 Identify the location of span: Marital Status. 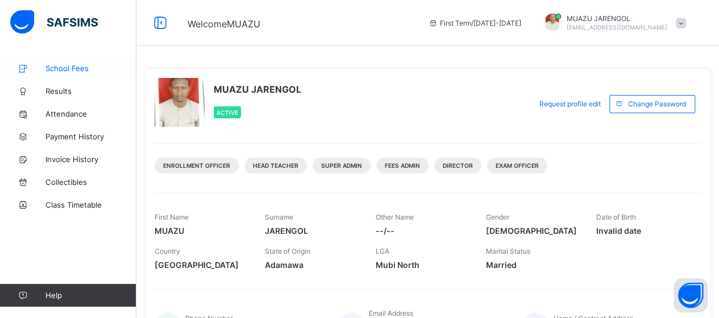
(508, 251).